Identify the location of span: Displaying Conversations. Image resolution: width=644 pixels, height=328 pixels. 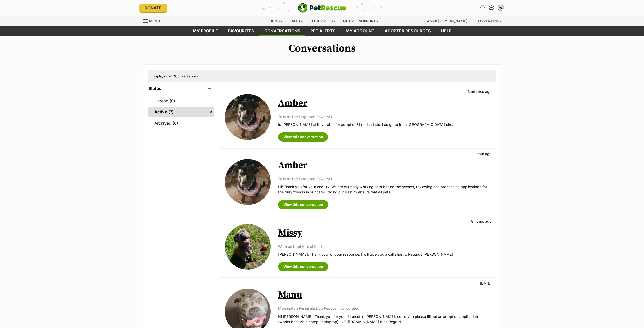
(175, 76).